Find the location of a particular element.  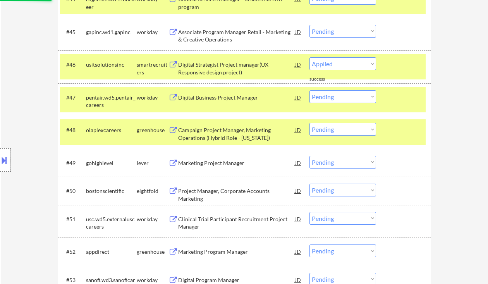

div: eightfold is located at coordinates (153, 191).